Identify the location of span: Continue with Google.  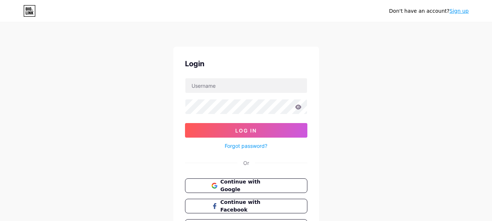
(250, 186).